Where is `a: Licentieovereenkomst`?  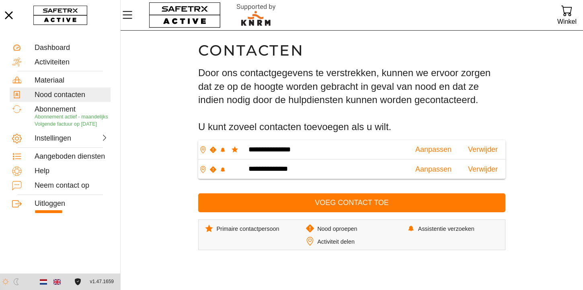 a: Licentieovereenkomst is located at coordinates (78, 281).